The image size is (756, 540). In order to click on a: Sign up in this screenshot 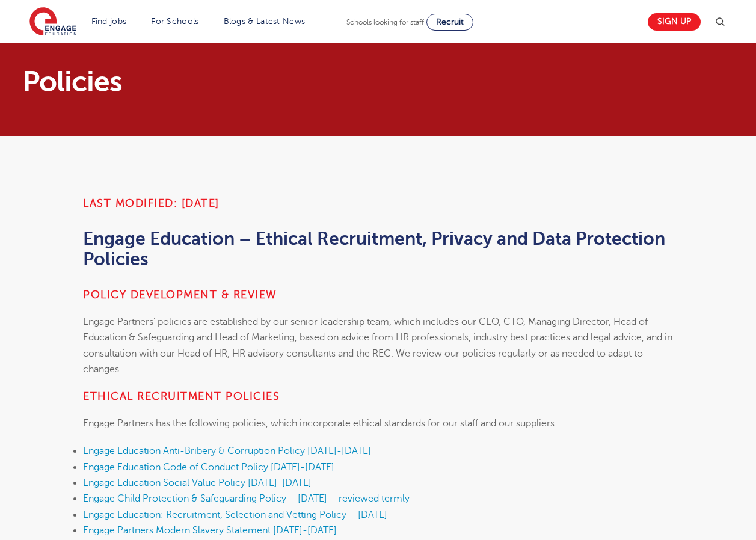, I will do `click(675, 22)`.